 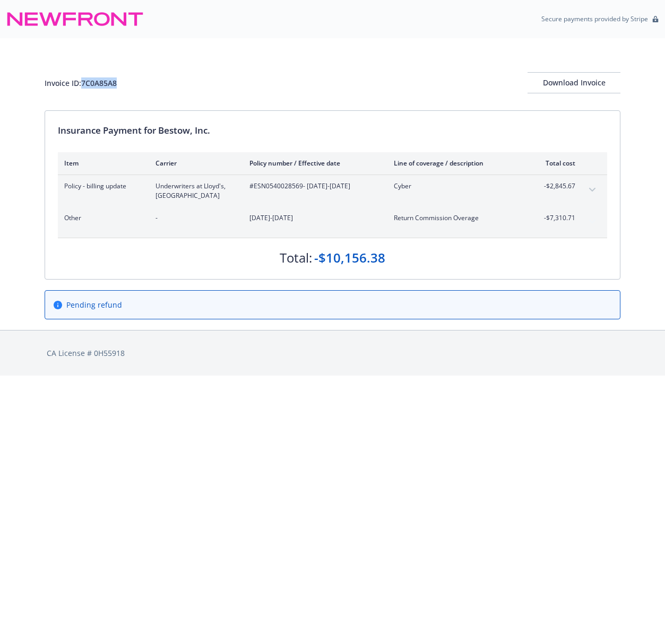 What do you see at coordinates (456, 186) in the screenshot?
I see `span: Cyber` at bounding box center [456, 186].